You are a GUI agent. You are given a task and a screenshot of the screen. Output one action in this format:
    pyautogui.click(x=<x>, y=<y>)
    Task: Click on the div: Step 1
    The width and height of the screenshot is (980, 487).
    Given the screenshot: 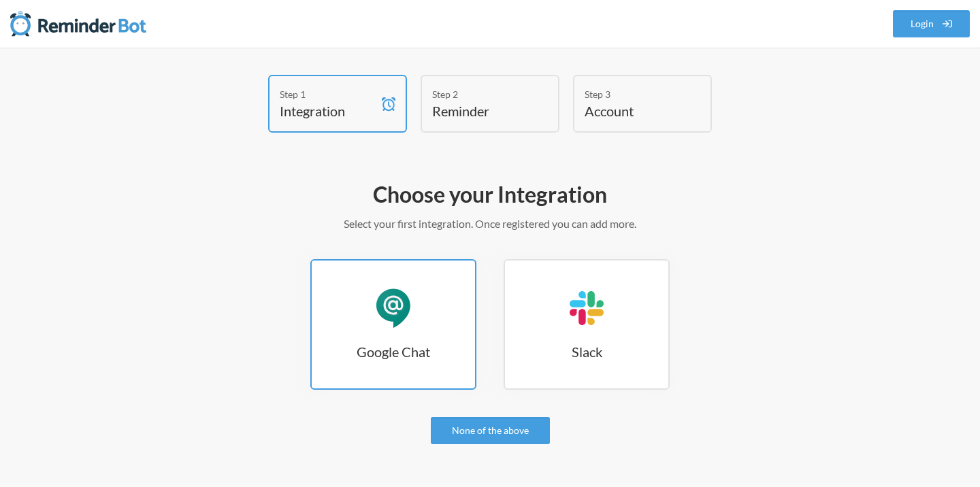 What is the action you would take?
    pyautogui.click(x=327, y=94)
    